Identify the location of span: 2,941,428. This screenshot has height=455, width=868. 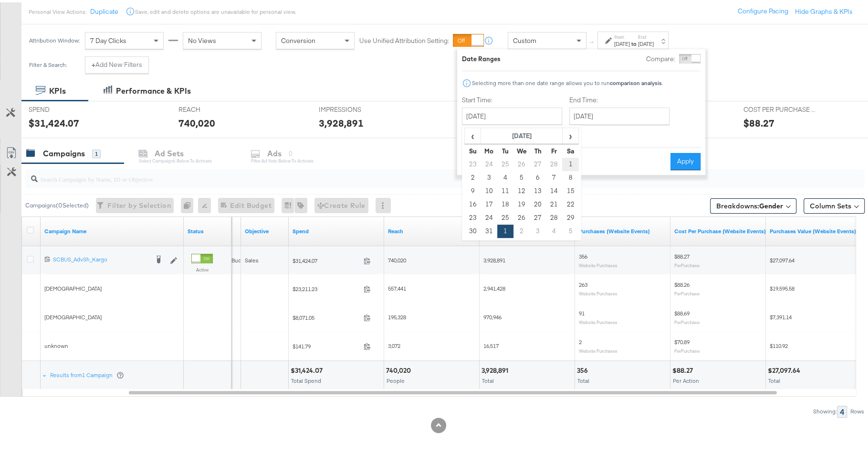
(494, 286).